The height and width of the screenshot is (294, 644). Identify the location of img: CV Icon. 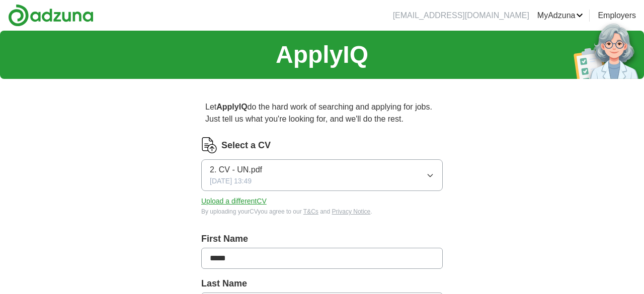
(209, 145).